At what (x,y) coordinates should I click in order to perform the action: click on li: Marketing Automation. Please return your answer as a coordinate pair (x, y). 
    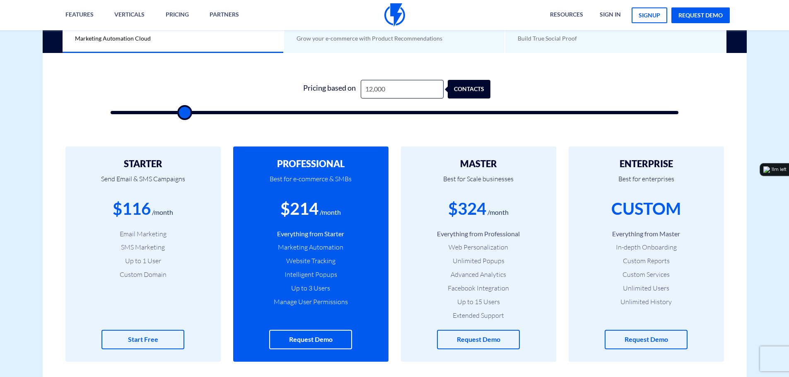
    Looking at the image, I should click on (311, 247).